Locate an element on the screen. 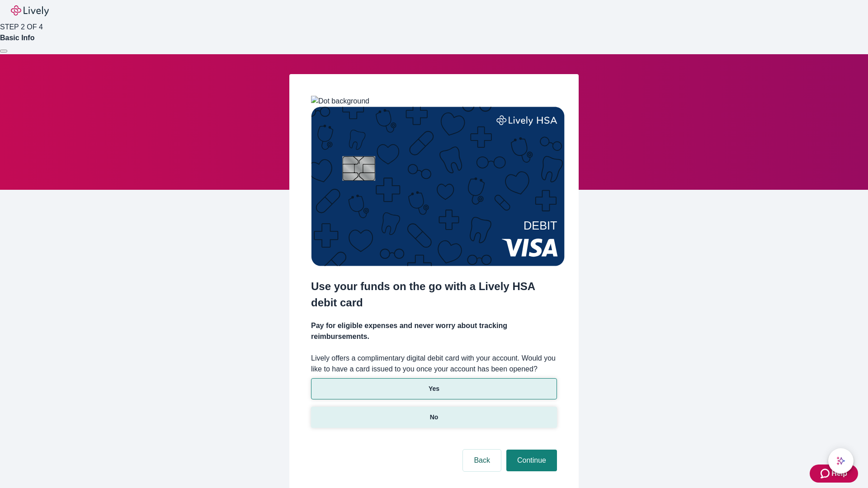 The width and height of the screenshot is (868, 488). p: No is located at coordinates (434, 417).